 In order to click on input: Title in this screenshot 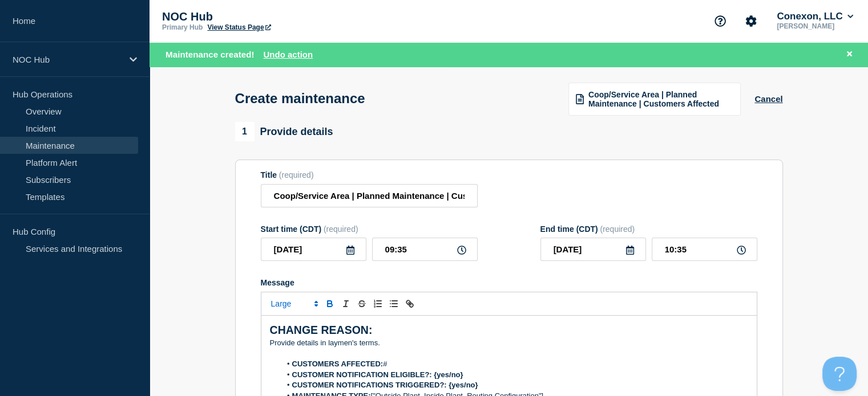, I will do `click(369, 196)`.